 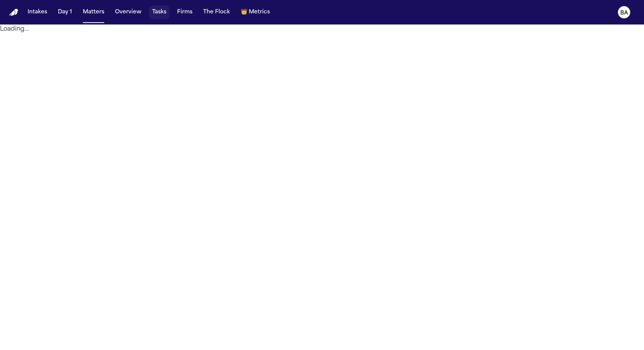 What do you see at coordinates (37, 12) in the screenshot?
I see `button: Intakes` at bounding box center [37, 12].